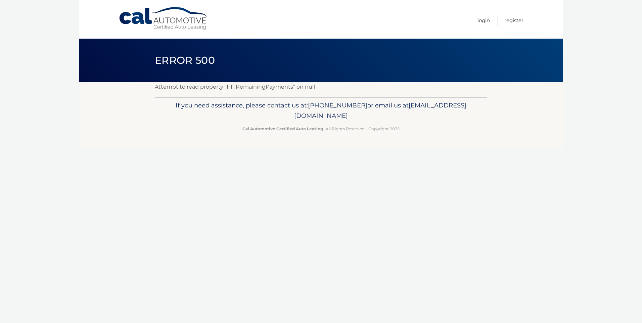 This screenshot has width=642, height=323. I want to click on a: Cal Automotive, so click(164, 18).